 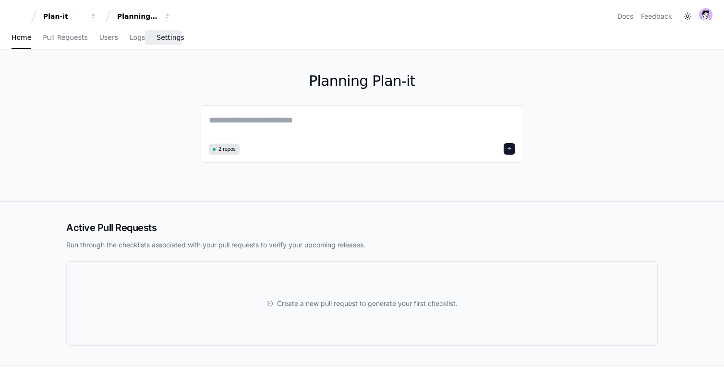 What do you see at coordinates (706, 15) in the screenshot?
I see `img: avatar` at bounding box center [706, 15].